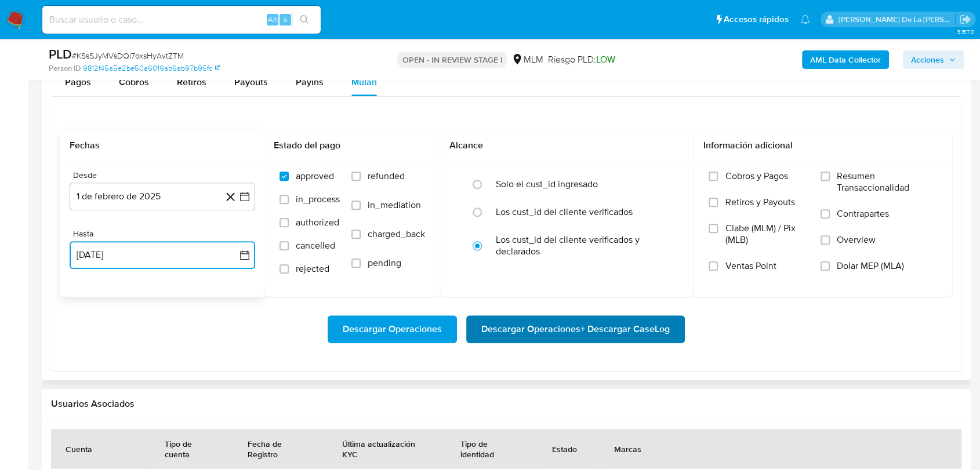  I want to click on a: 9812f45a5e2be50a6019ab6ab97b95fc, so click(151, 69).